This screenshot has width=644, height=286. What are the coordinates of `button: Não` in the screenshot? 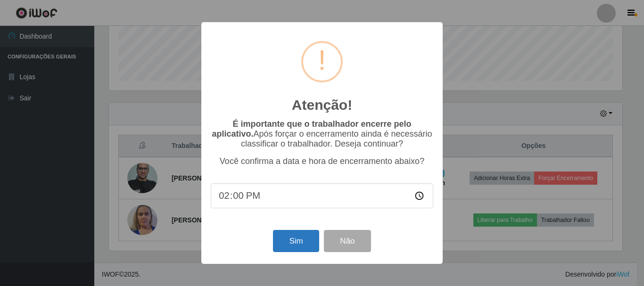 It's located at (347, 241).